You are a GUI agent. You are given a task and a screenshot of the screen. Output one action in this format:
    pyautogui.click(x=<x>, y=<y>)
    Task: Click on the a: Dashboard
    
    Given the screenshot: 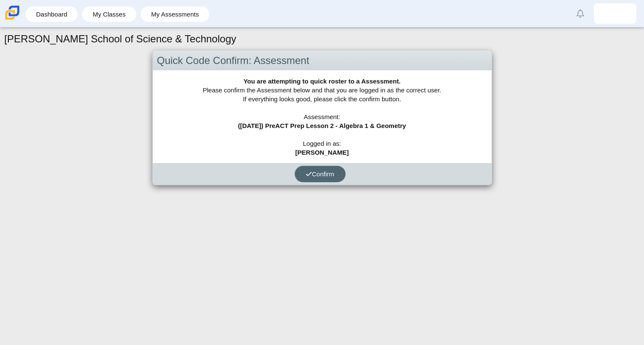 What is the action you would take?
    pyautogui.click(x=51, y=14)
    